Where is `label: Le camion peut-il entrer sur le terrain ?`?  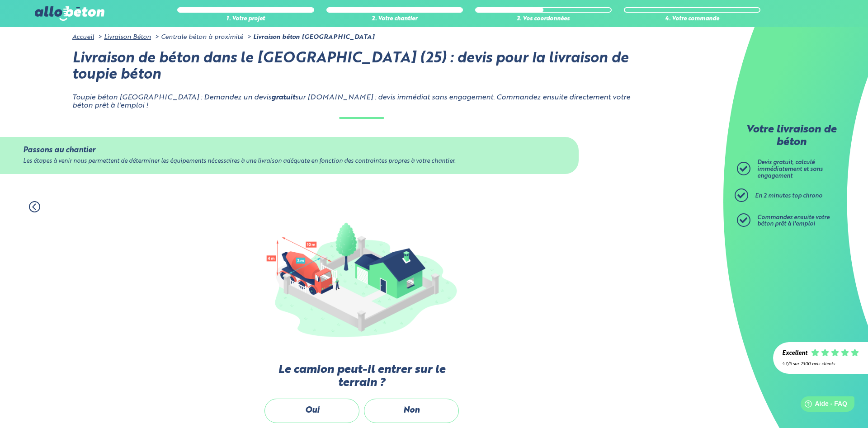 label: Le camion peut-il entrer sur le terrain ? is located at coordinates (361, 376).